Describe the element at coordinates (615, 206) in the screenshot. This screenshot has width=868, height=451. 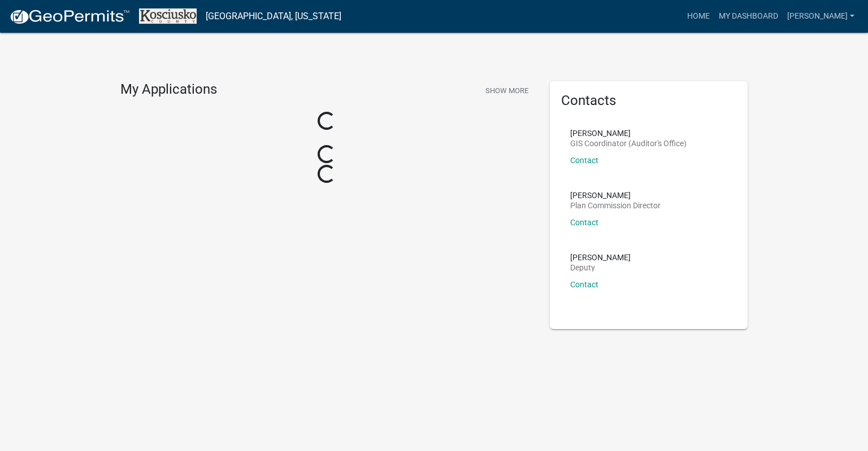
I see `p: Plan Commission Director` at that location.